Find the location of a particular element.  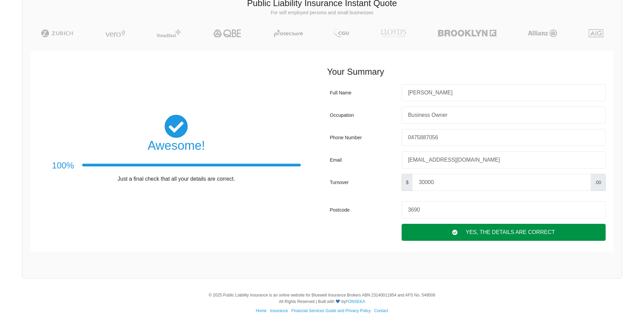

a: FONSEKA is located at coordinates (355, 302).